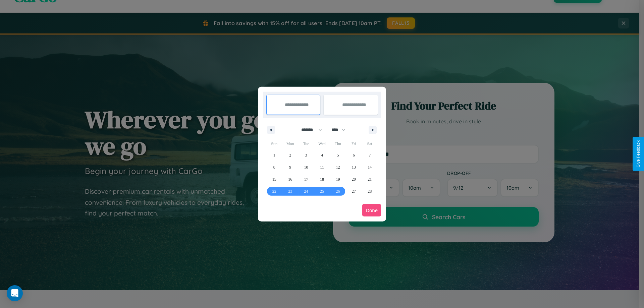  What do you see at coordinates (322, 179) in the screenshot?
I see `span: 18` at bounding box center [322, 179].